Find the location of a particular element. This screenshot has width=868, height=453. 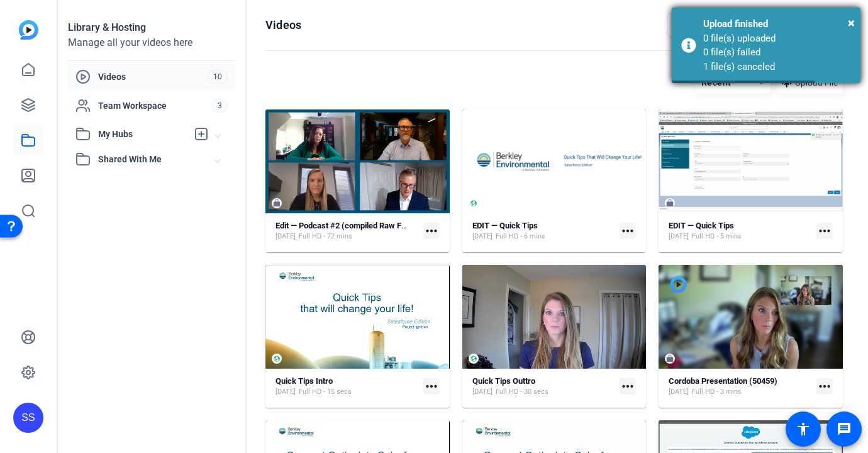

span: Recent is located at coordinates (716, 83).